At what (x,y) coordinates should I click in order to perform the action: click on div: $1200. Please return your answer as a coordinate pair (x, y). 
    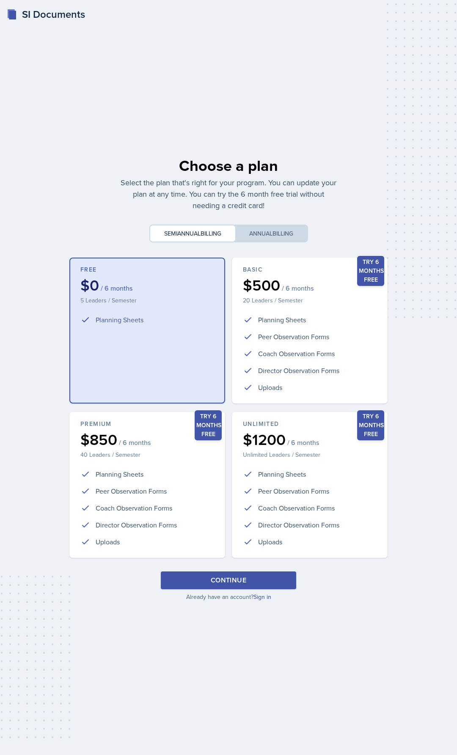
    Looking at the image, I should click on (310, 439).